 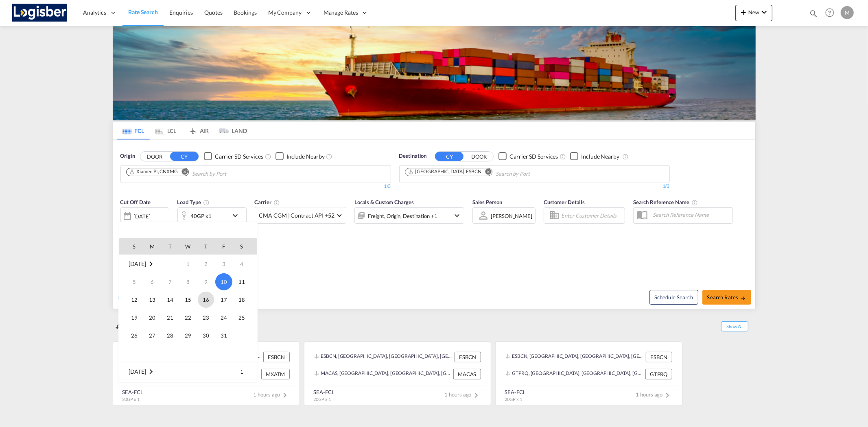 What do you see at coordinates (170, 282) in the screenshot?
I see `td: Tuesday October 7 2025` at bounding box center [170, 282].